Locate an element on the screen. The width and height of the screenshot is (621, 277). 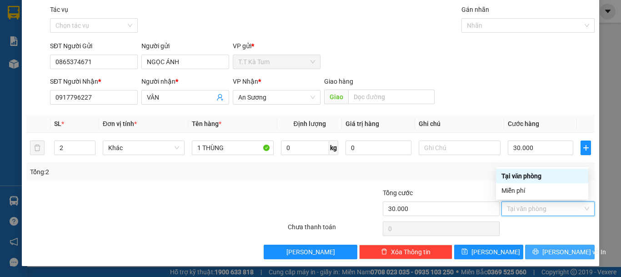
span: delete is located at coordinates (384, 252).